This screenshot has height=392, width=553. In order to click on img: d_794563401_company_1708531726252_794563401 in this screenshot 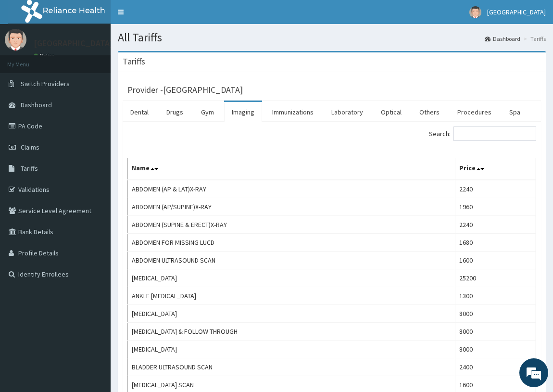, I will do `click(29, 60)`.